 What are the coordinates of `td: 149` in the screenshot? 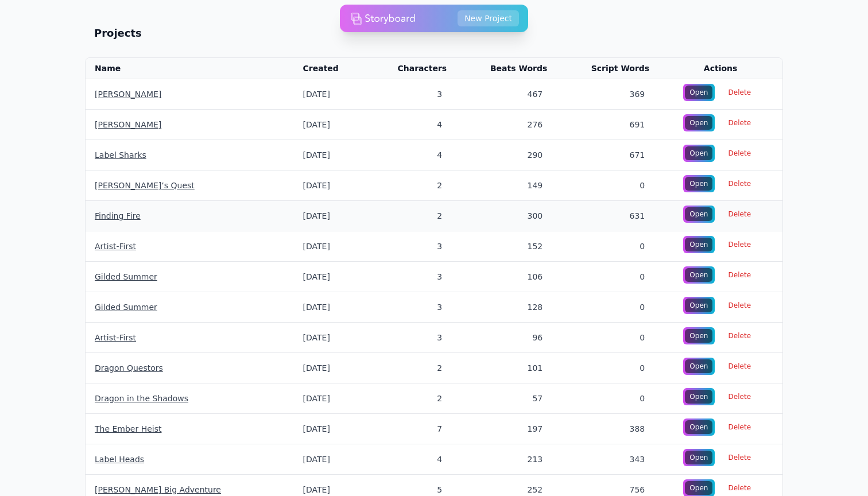 It's located at (506, 186).